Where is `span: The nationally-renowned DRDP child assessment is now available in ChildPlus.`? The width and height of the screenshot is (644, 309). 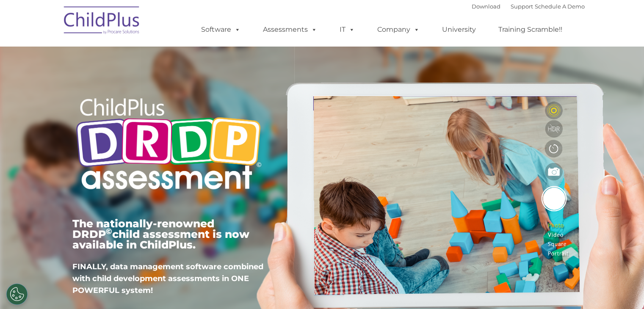
span: The nationally-renowned DRDP child assessment is now available in ChildPlus. is located at coordinates (161, 234).